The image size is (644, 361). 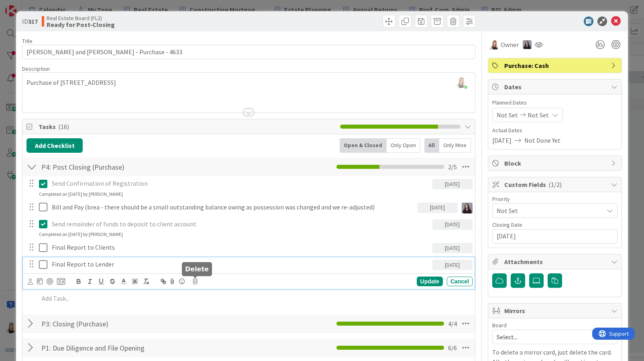 I want to click on span: Board, so click(x=500, y=325).